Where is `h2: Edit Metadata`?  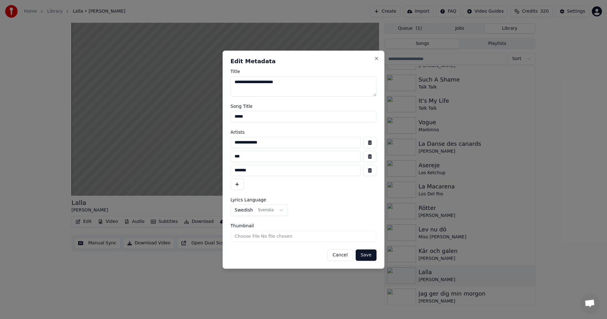
h2: Edit Metadata is located at coordinates (303, 61).